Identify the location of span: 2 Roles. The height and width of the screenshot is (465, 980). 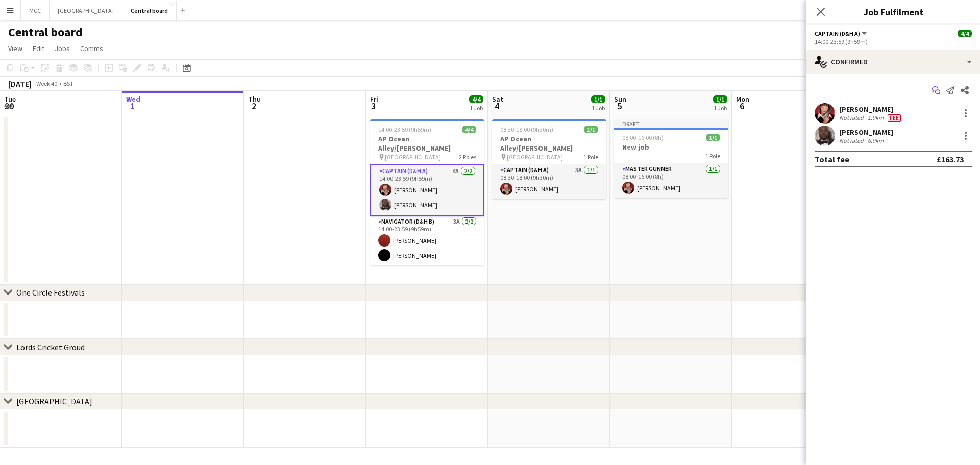
(467, 157).